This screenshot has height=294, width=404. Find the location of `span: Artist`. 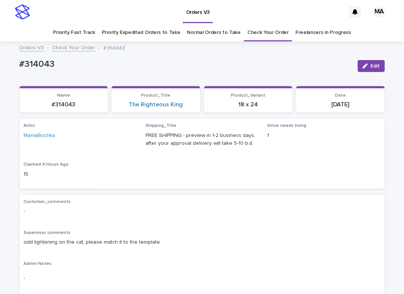

span: Artist is located at coordinates (29, 126).